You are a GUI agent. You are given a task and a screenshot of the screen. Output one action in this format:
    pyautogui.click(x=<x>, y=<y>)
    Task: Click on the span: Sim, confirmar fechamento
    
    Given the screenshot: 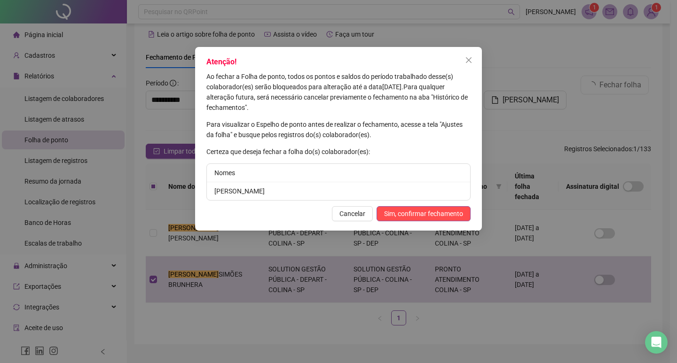 What is the action you would take?
    pyautogui.click(x=424, y=214)
    